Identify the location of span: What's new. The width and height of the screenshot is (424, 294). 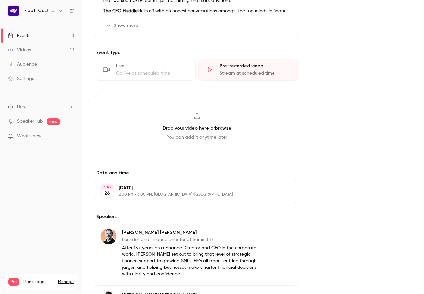
(29, 136).